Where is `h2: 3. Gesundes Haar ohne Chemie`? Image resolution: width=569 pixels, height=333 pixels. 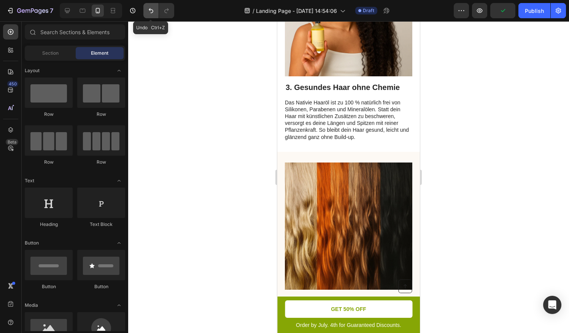 h2: 3. Gesundes Haar ohne Chemie is located at coordinates (71, 66).